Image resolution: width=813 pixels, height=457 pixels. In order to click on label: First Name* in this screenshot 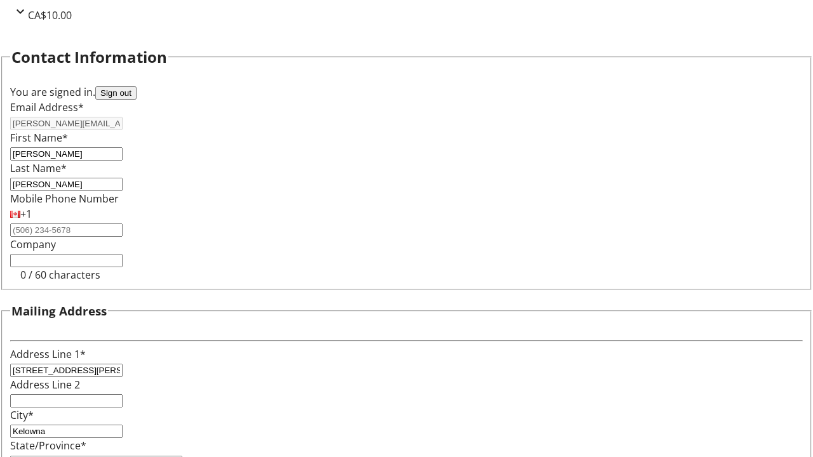, I will do `click(39, 138)`.